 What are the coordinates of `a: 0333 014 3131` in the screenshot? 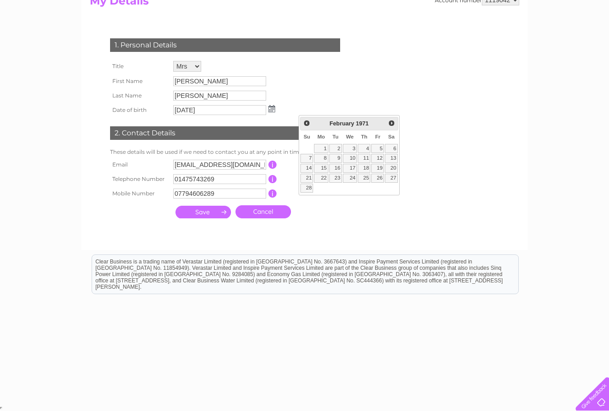 It's located at (470, 10).